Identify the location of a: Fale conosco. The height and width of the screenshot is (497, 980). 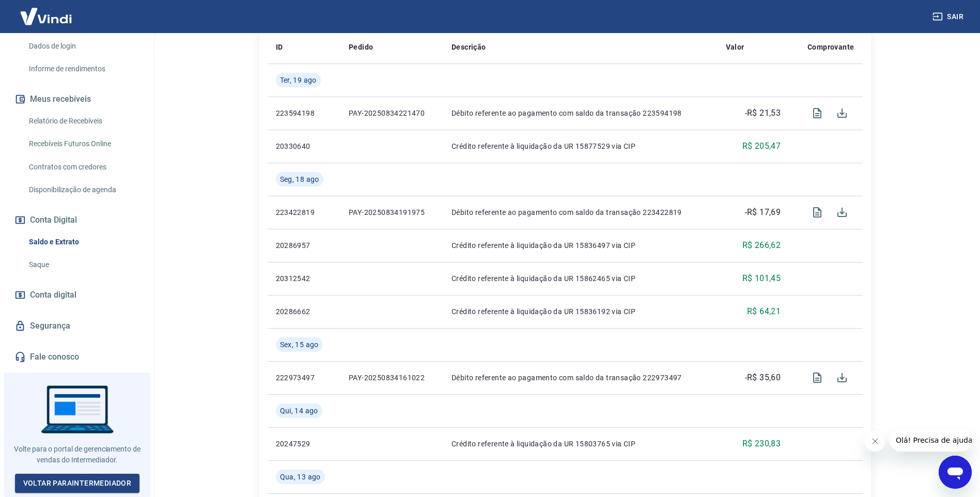
(77, 357).